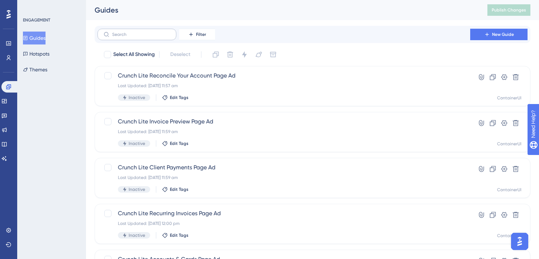  I want to click on span: Deselect, so click(180, 55).